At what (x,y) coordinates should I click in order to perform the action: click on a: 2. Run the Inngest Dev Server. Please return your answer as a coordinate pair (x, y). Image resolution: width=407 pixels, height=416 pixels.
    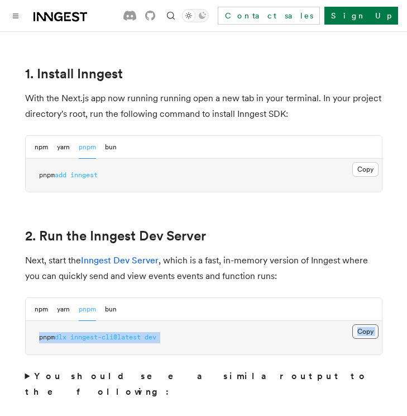
    Looking at the image, I should click on (116, 236).